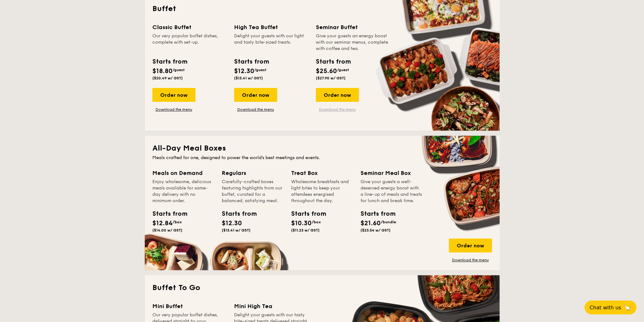 This screenshot has height=322, width=644. Describe the element at coordinates (389, 222) in the screenshot. I see `span: /bundle` at that location.